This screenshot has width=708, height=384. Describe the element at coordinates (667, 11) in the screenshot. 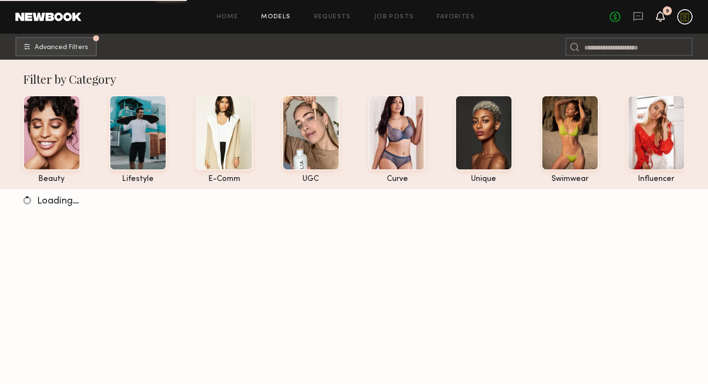

I see `div: 9` at that location.